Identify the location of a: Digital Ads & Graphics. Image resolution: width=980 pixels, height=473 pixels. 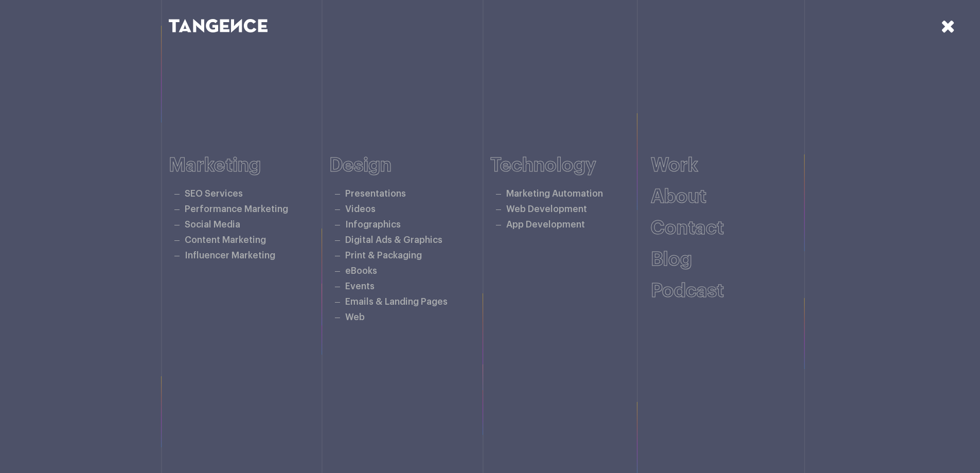
(394, 240).